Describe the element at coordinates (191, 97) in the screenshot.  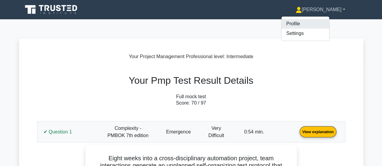
I see `h6: Full mock test` at that location.